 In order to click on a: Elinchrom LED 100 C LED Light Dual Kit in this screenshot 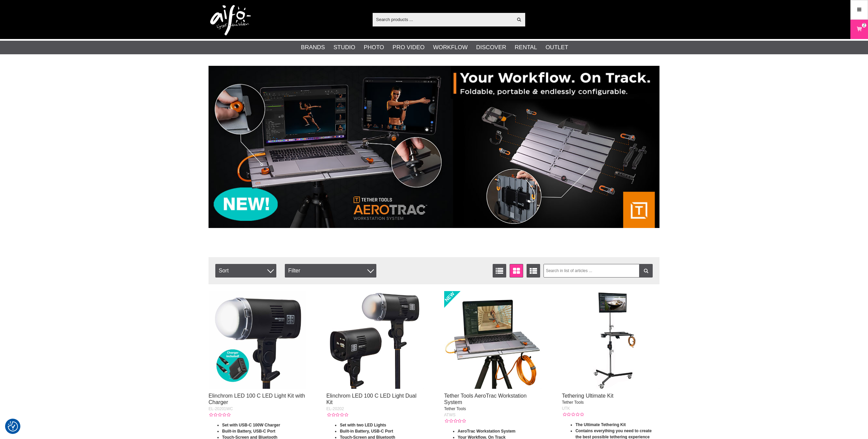, I will do `click(371, 399)`.